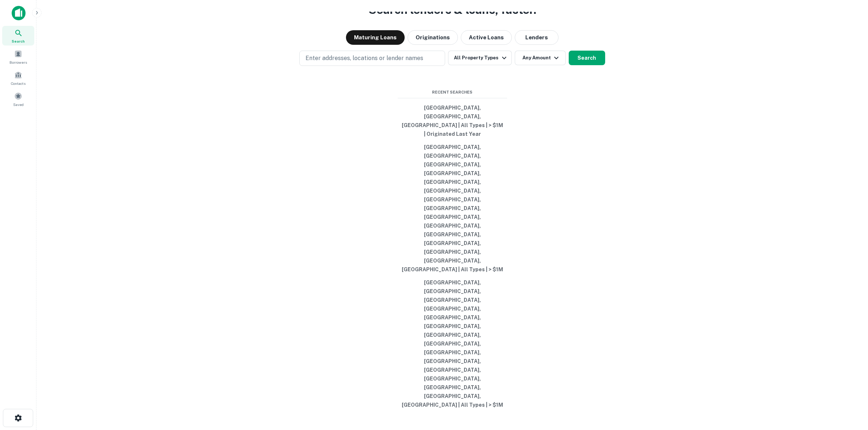 This screenshot has width=868, height=430. Describe the element at coordinates (18, 105) in the screenshot. I see `span: Saved` at that location.